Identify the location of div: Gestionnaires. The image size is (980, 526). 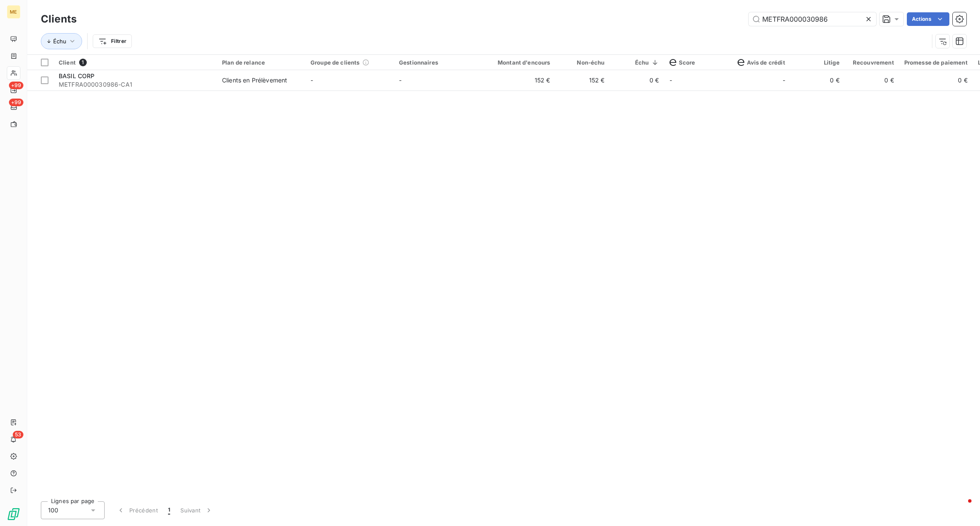
(438, 62).